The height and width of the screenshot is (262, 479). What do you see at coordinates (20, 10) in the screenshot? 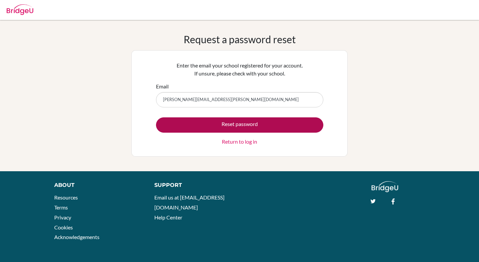
I see `img: Bridge-U` at bounding box center [20, 10].